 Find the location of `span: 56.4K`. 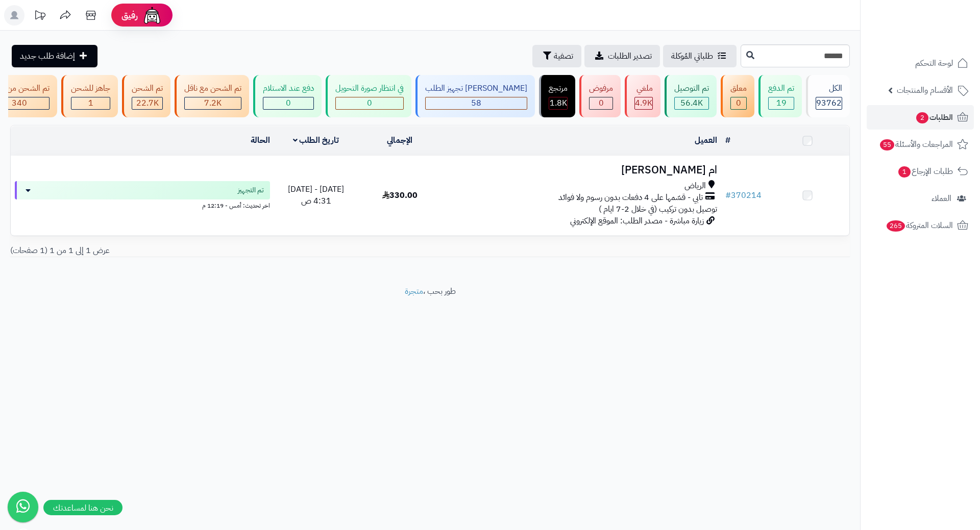

span: 56.4K is located at coordinates (691, 103).